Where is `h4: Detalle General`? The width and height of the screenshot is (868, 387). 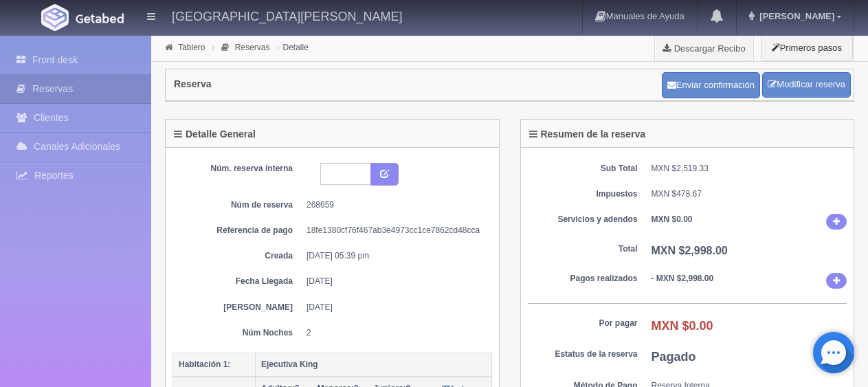
h4: Detalle General is located at coordinates (215, 134).